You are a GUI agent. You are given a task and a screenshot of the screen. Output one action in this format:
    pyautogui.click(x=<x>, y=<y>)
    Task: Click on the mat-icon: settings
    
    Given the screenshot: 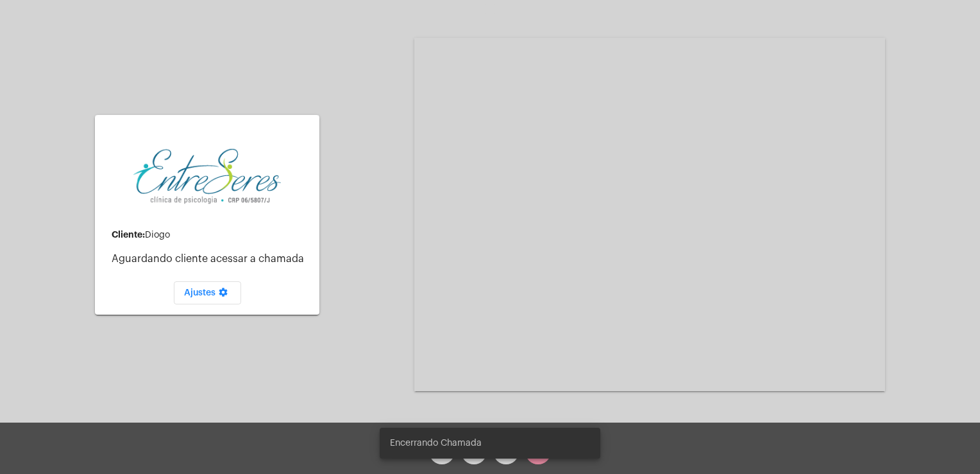 What is the action you would take?
    pyautogui.click(x=223, y=294)
    